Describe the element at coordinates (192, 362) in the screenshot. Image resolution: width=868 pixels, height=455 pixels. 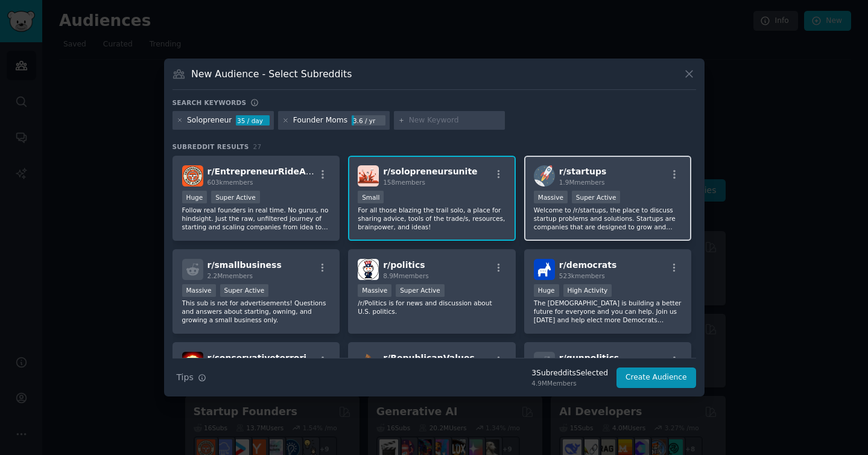
I see `img: conservativeterrorism` at that location.